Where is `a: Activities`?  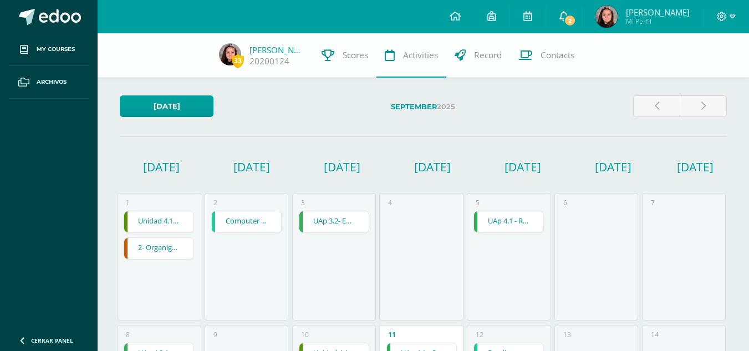
a: Activities is located at coordinates (411, 55).